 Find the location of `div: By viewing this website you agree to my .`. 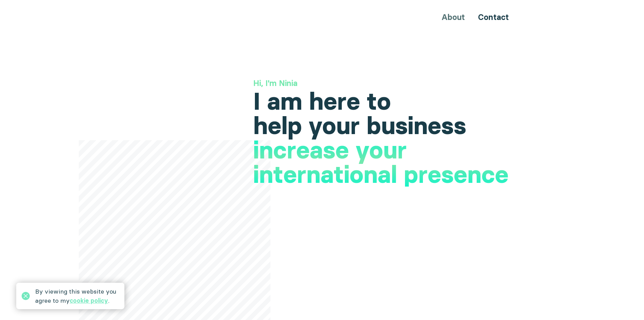

div: By viewing this website you agree to my . is located at coordinates (77, 296).